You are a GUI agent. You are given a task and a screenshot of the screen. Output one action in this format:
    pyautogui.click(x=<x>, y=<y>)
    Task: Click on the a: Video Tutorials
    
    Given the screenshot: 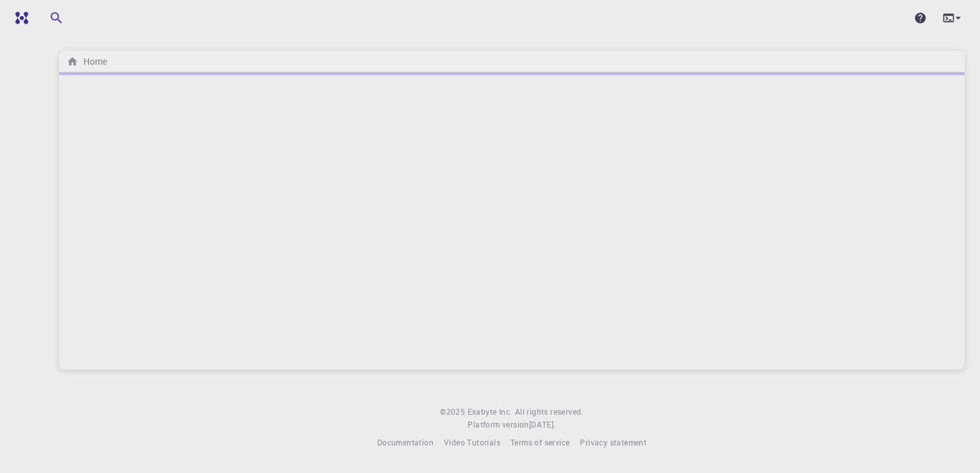 What is the action you would take?
    pyautogui.click(x=472, y=443)
    